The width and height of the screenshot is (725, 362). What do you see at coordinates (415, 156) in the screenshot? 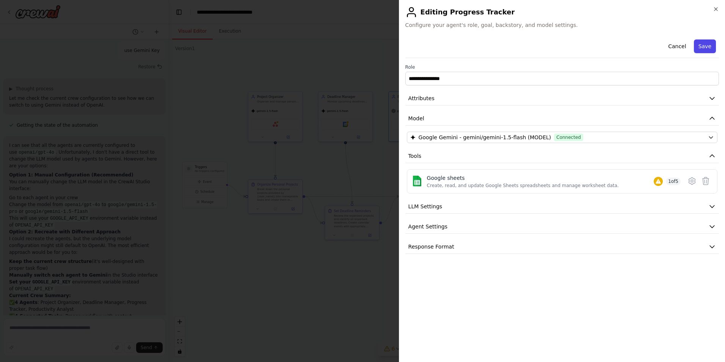
I see `span: Tools` at bounding box center [415, 156].